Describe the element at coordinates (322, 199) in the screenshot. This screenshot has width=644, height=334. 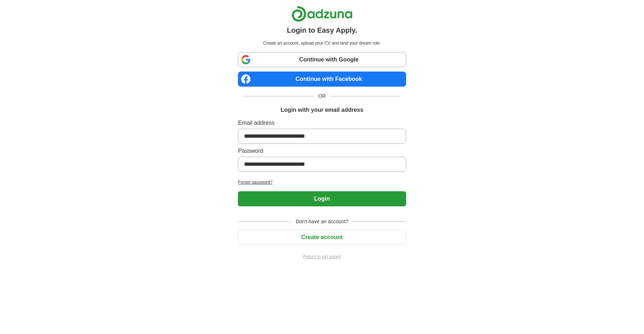
I see `button: Login` at that location.